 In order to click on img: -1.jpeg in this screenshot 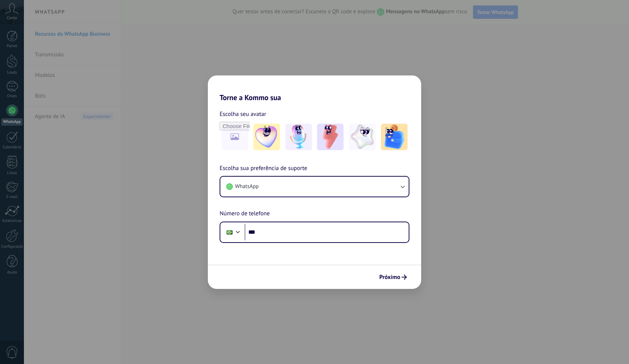, I will do `click(267, 137)`.